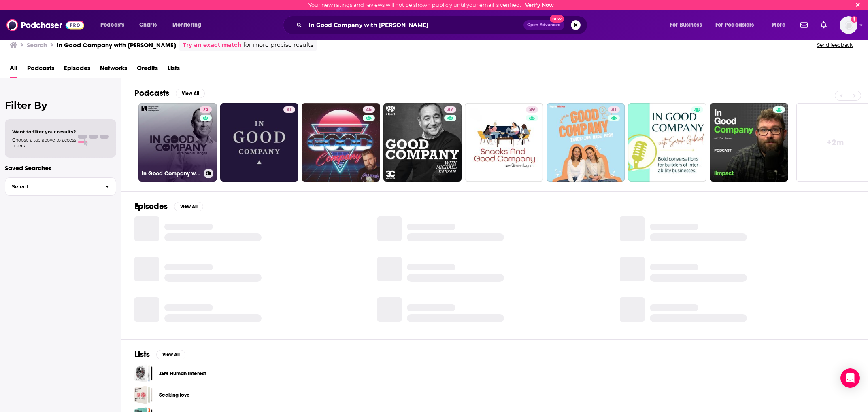 This screenshot has height=412, width=868. I want to click on h3: Search, so click(37, 45).